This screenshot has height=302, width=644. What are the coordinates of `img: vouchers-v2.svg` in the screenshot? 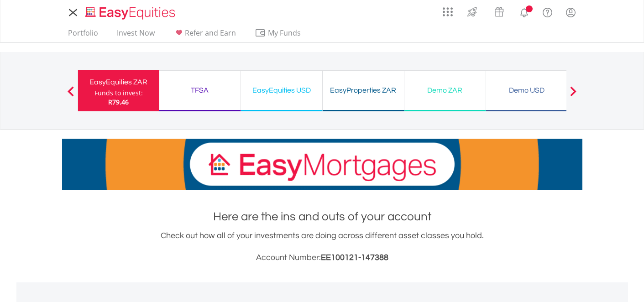 It's located at (499, 12).